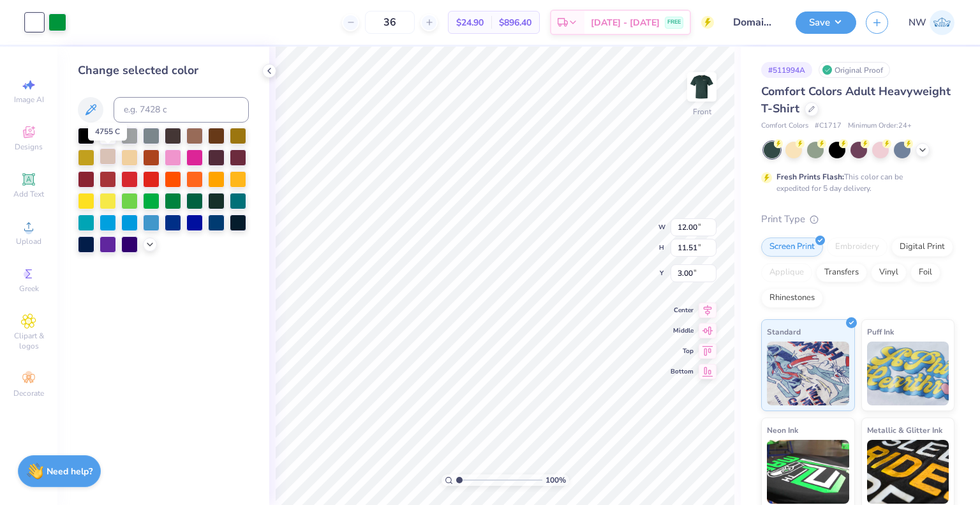 Image resolution: width=980 pixels, height=505 pixels. Describe the element at coordinates (28, 194) in the screenshot. I see `span: Add Text` at that location.